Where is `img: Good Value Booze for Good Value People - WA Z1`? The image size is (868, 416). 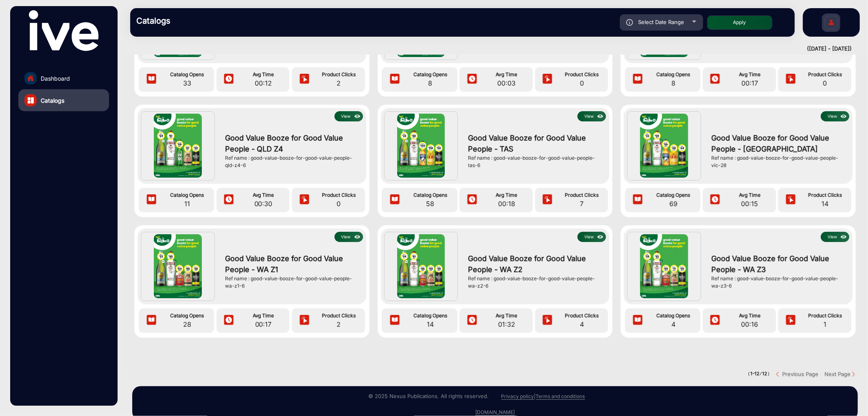 img: Good Value Booze for Good Value People - WA Z1 is located at coordinates (178, 266).